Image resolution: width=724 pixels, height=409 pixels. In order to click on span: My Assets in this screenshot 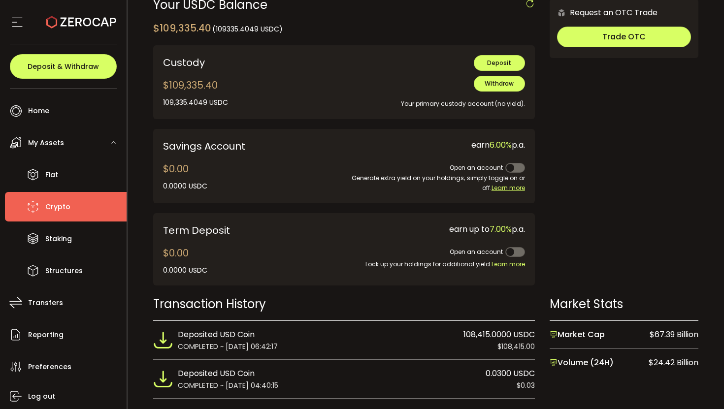, I will do `click(46, 143)`.